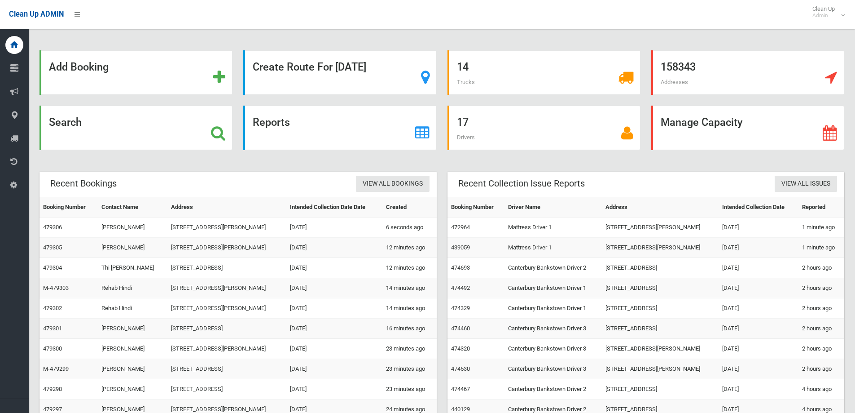  Describe the element at coordinates (522, 183) in the screenshot. I see `header: Recent Collection Issue Reports` at that location.